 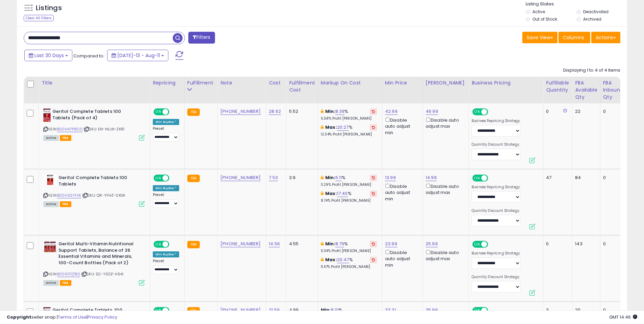 What do you see at coordinates (94, 83) in the screenshot?
I see `div: Title` at bounding box center [94, 83].